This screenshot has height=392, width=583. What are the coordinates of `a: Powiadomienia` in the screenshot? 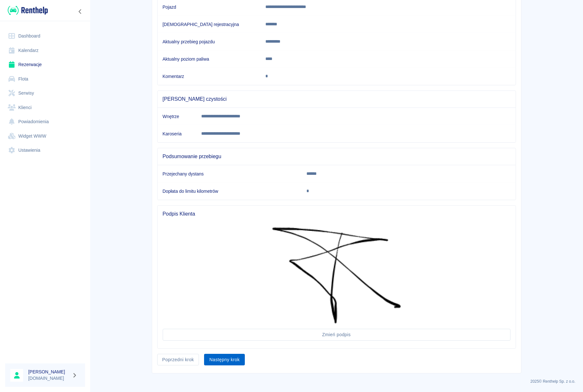 It's located at (45, 121).